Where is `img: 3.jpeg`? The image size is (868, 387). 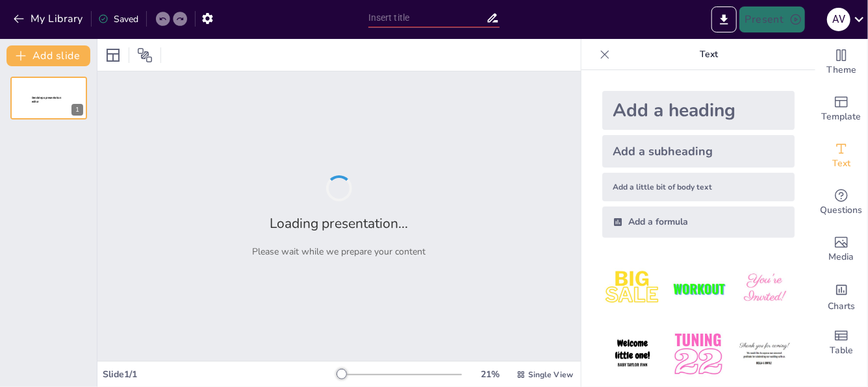 img: 3.jpeg is located at coordinates (764, 288).